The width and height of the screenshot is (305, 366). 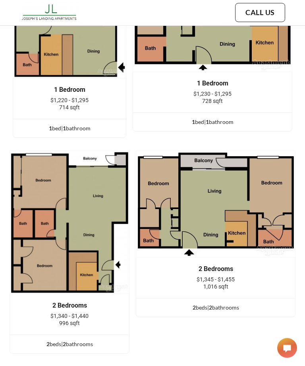 I want to click on span: $1,345 - $1,455, so click(x=216, y=280).